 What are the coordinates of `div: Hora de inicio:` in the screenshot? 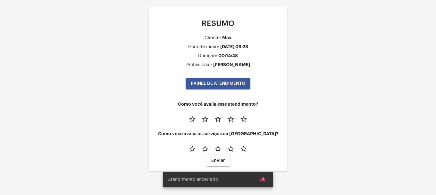 It's located at (204, 47).